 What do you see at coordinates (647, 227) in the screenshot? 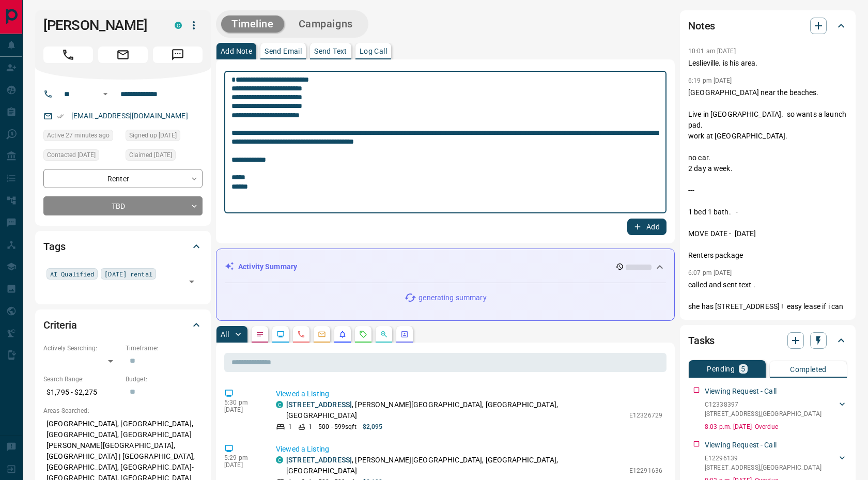
I see `button: Add` at bounding box center [647, 227].